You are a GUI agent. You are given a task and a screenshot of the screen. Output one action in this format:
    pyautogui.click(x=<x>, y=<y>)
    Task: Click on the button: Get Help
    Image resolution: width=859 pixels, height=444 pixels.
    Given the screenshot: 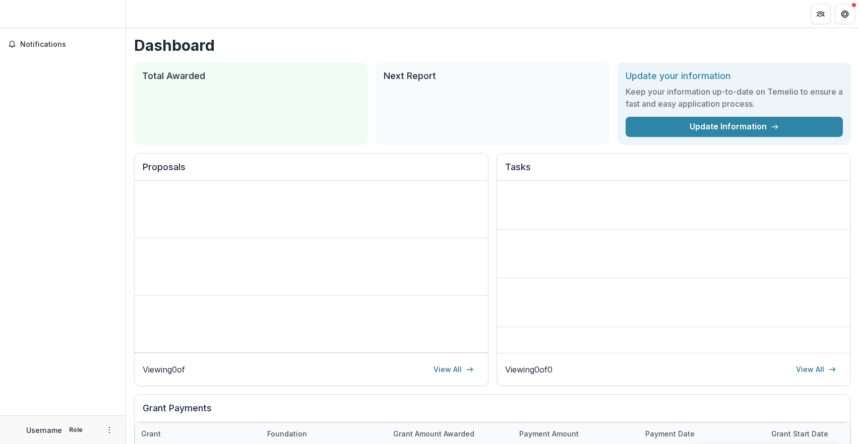 What is the action you would take?
    pyautogui.click(x=844, y=14)
    